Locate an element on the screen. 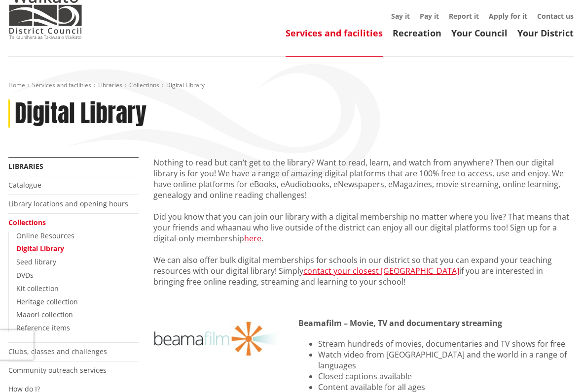  a: Your Council is located at coordinates (479, 34).